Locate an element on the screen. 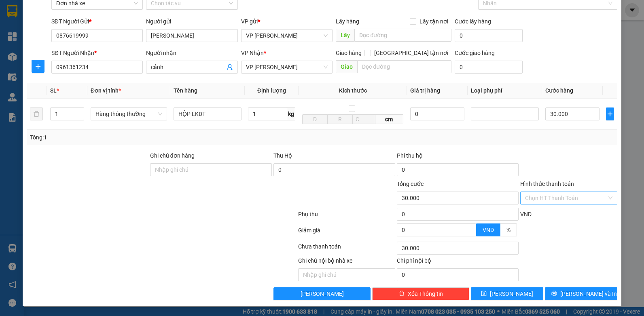  input: Cước giao hàng is located at coordinates (489, 67).